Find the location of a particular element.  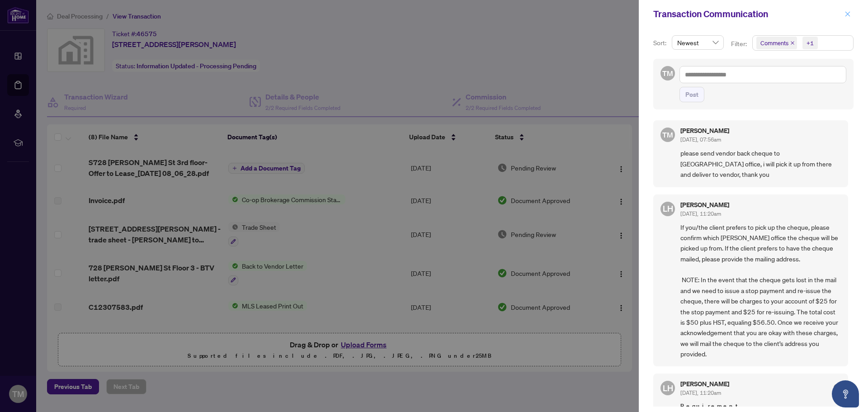

span: check-circle is located at coordinates (837, 387).